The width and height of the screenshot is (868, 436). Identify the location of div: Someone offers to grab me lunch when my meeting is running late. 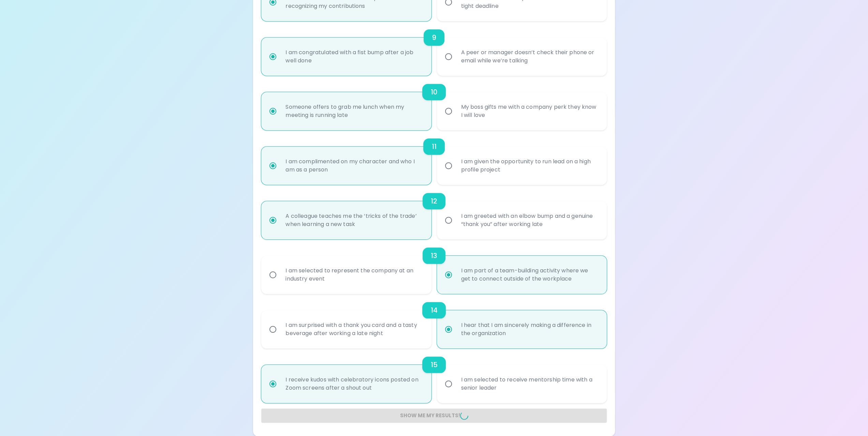
(354, 111).